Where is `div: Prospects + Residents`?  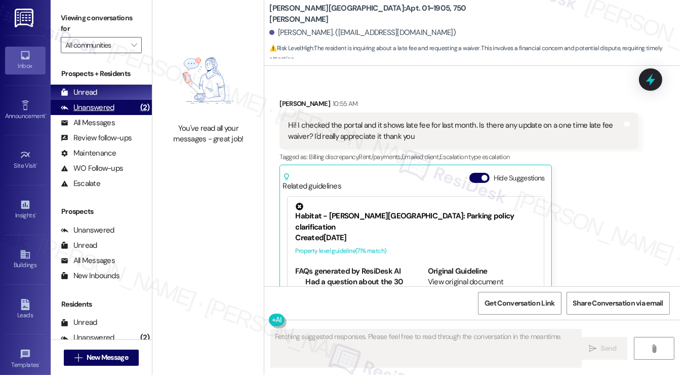 div: Prospects + Residents is located at coordinates (101, 73).